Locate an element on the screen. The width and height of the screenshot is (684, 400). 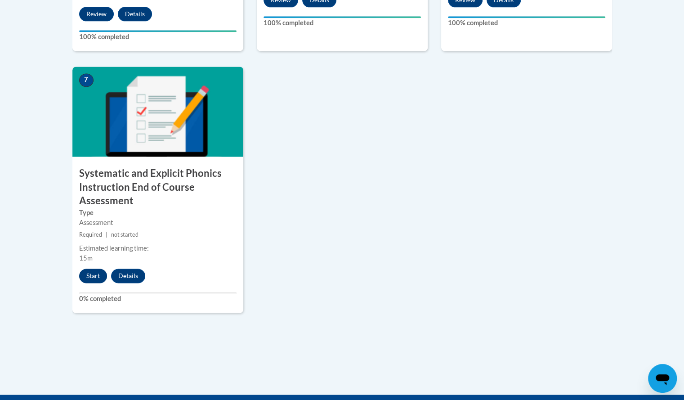
label: 0% completed is located at coordinates (158, 299).